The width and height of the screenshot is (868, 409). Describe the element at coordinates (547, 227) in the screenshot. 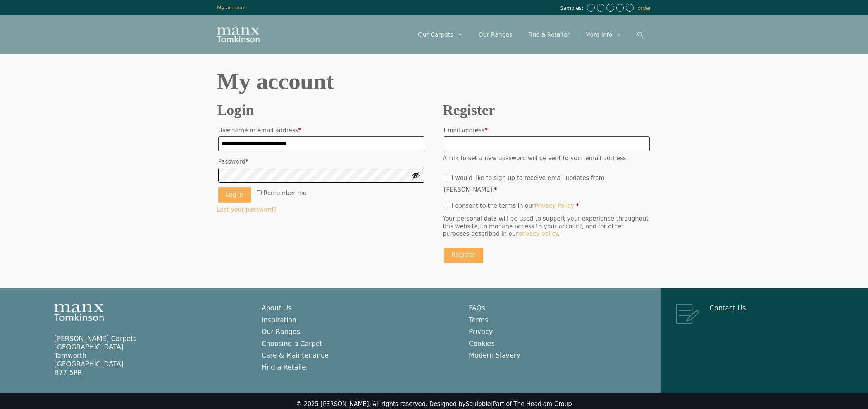

I see `p: Your personal data will be used to support your experience throughout this website, to manage acc...` at that location.